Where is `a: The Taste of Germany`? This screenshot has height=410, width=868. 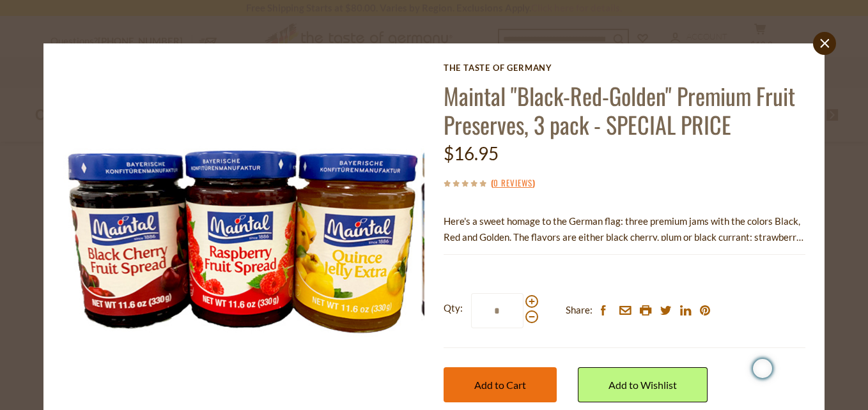
a: The Taste of Germany is located at coordinates (624, 68).